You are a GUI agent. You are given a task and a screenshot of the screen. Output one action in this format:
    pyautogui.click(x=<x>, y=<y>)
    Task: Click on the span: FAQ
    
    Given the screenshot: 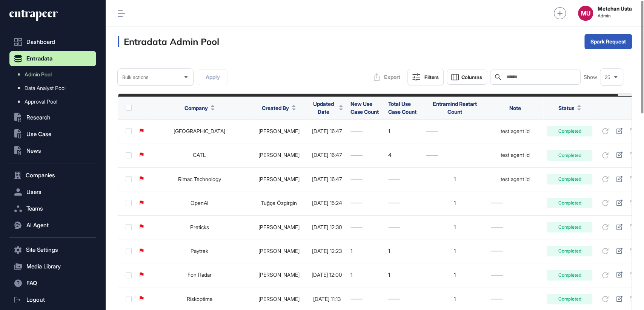 What is the action you would take?
    pyautogui.click(x=32, y=283)
    